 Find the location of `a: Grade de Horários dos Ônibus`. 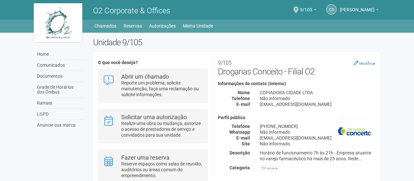

a: Grade de Horários dos Ônibus is located at coordinates (59, 90).